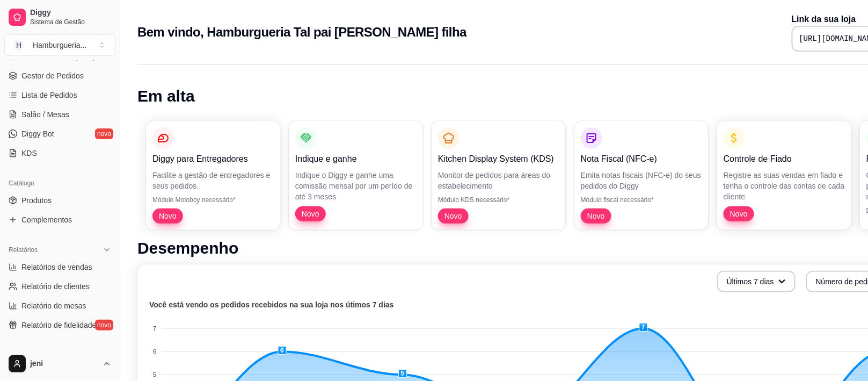 The width and height of the screenshot is (868, 381). Describe the element at coordinates (642, 159) in the screenshot. I see `p: Nota Fiscal (NFC-e)` at that location.